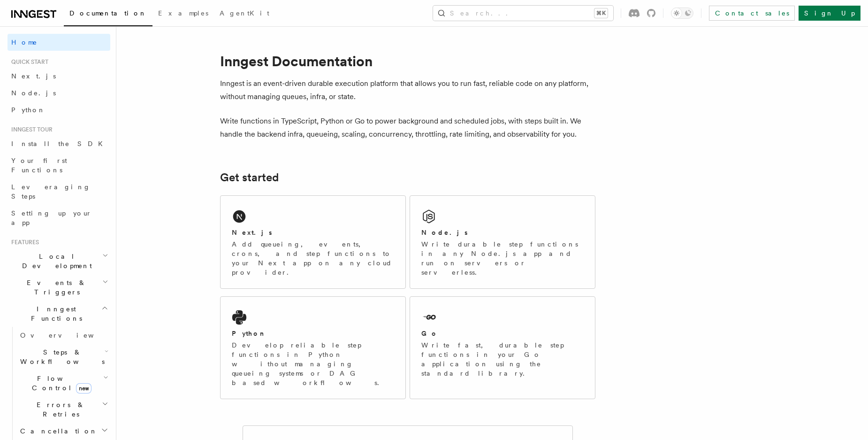 Image resolution: width=868 pixels, height=440 pixels. I want to click on p: Develop reliable step functions in Python without managing queueing systems or DAG based workflows., so click(313, 364).